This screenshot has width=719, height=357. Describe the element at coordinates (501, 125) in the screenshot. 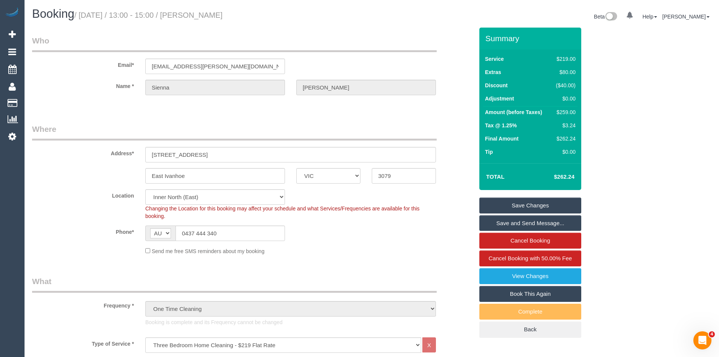

I see `label: Tax @ 1.25%` at that location.